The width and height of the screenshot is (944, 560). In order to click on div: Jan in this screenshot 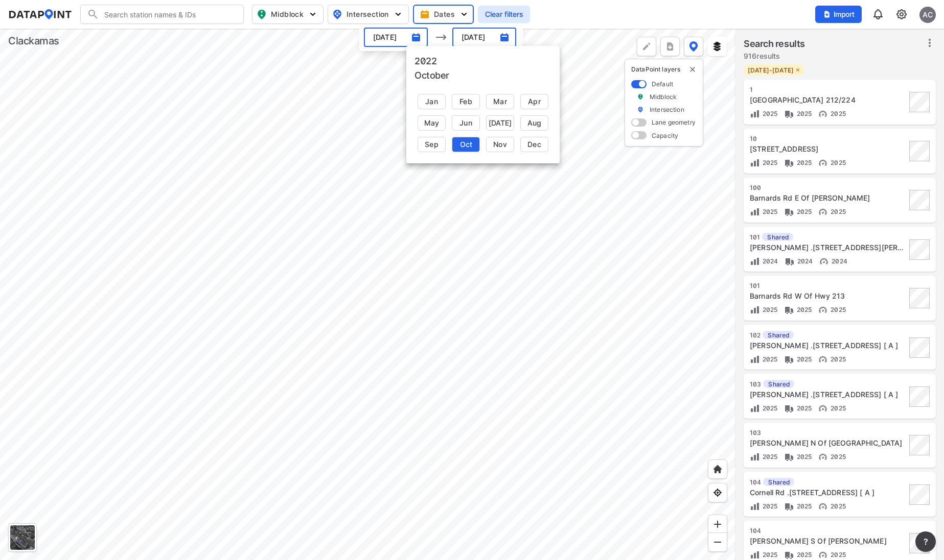, I will do `click(431, 102)`.